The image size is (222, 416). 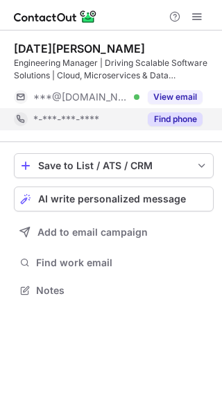 I want to click on span: Find work email, so click(x=122, y=263).